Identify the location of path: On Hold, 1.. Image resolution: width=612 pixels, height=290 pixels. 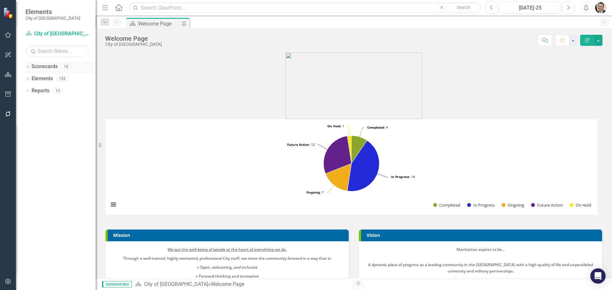
(349, 149).